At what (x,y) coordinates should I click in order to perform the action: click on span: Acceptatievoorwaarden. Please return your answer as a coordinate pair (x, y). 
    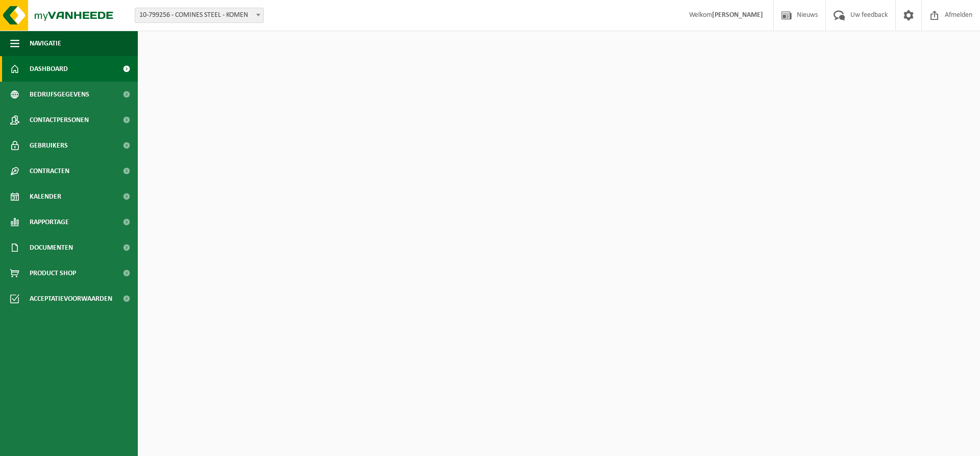
    Looking at the image, I should click on (71, 298).